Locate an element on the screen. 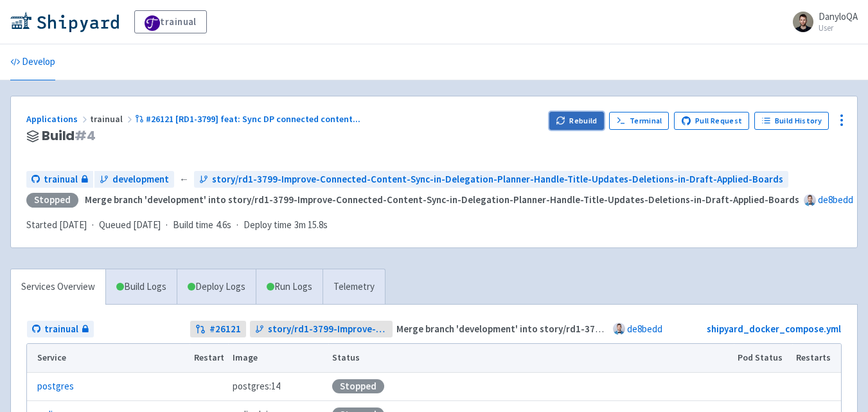 This screenshot has width=868, height=412. a: Build History is located at coordinates (791, 121).